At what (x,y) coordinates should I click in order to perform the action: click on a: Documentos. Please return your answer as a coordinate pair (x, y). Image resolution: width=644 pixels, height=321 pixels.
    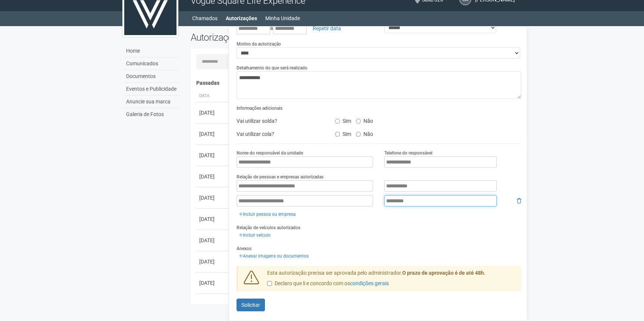
    Looking at the image, I should click on (152, 76).